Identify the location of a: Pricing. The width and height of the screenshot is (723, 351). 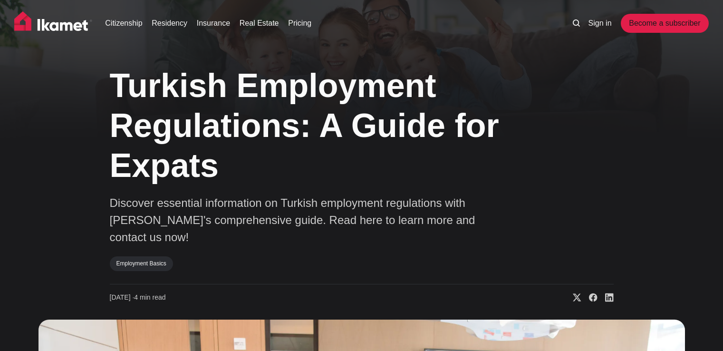
(300, 23).